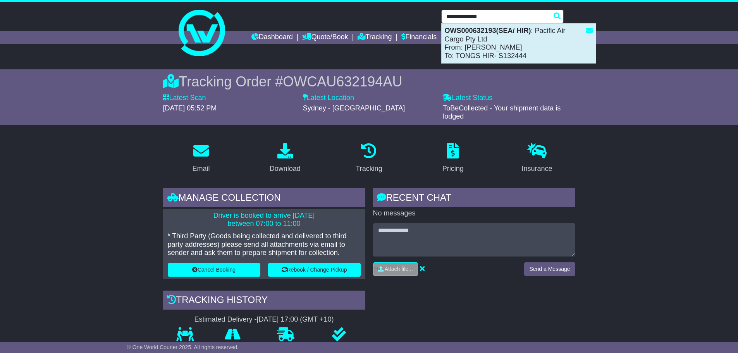 Image resolution: width=738 pixels, height=353 pixels. I want to click on div: Insurance, so click(537, 169).